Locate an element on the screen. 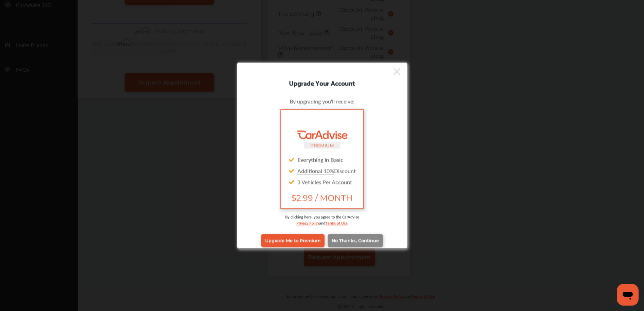  div: 3 Vehicles Per Account is located at coordinates (321, 181).